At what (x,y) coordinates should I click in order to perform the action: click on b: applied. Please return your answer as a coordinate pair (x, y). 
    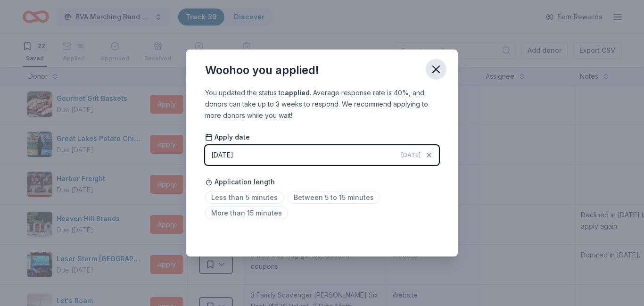
    Looking at the image, I should click on (297, 92).